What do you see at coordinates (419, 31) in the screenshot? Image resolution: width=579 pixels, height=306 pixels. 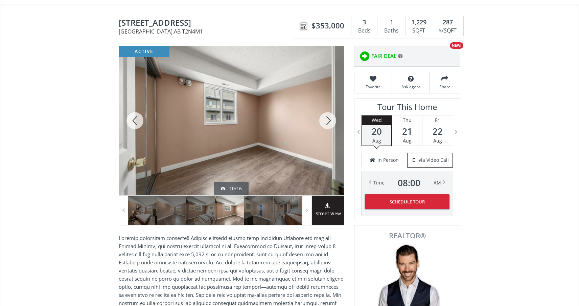 I see `div: SQFT` at bounding box center [419, 31].